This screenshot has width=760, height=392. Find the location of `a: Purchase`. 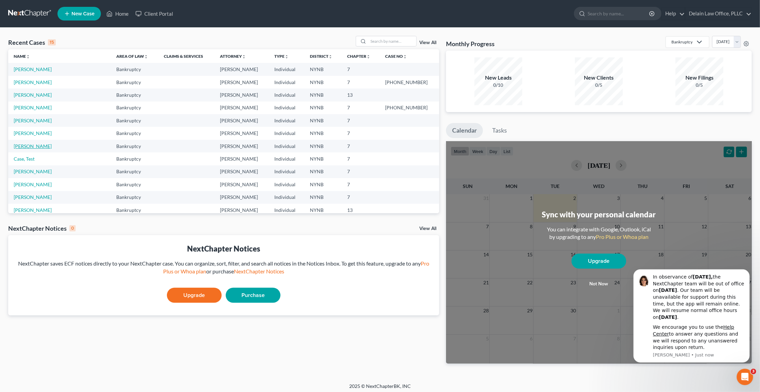

a: Purchase is located at coordinates (253, 295).